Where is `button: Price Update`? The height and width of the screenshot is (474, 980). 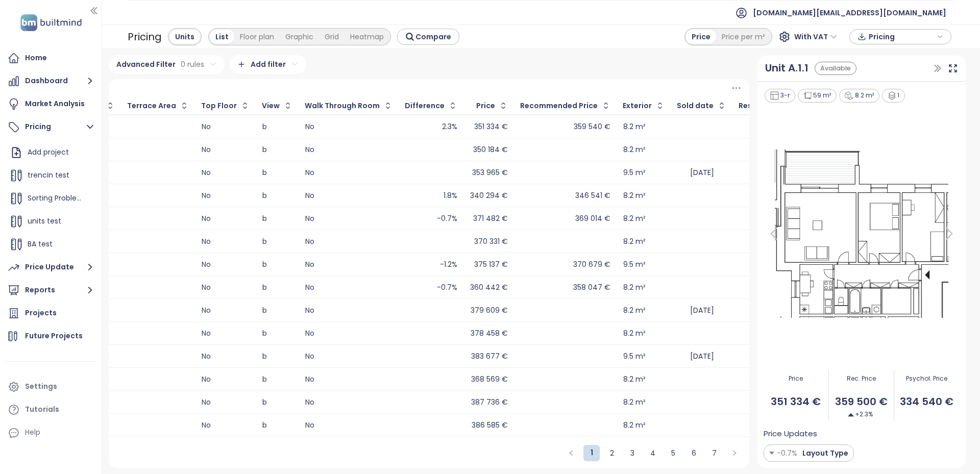 button: Price Update is located at coordinates (50, 267).